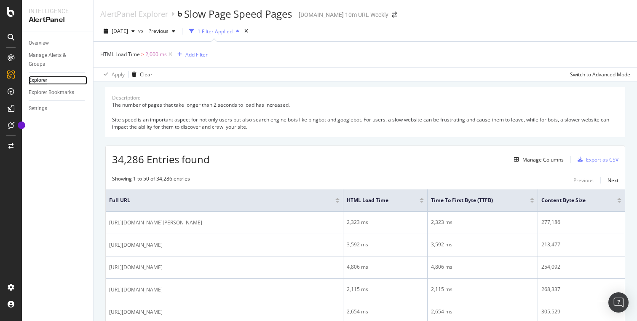 This screenshot has height=321, width=637. Describe the element at coordinates (600, 74) in the screenshot. I see `div: Switch to Advanced Mode` at that location.